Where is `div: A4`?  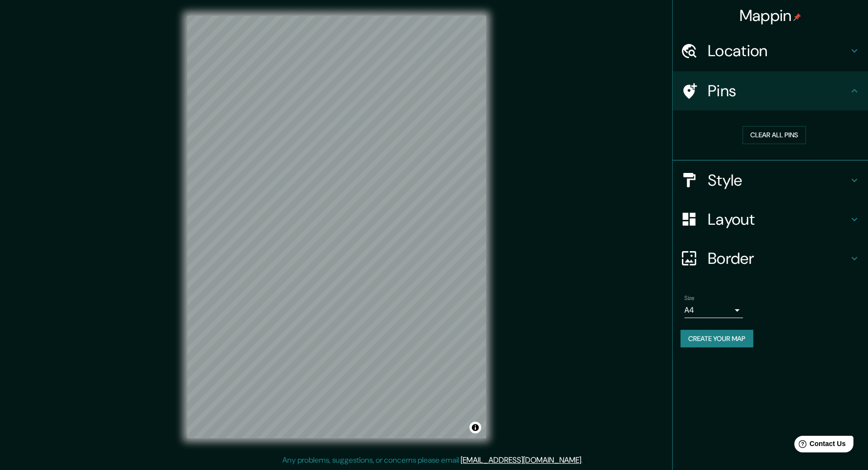 div: A4 is located at coordinates (714, 310).